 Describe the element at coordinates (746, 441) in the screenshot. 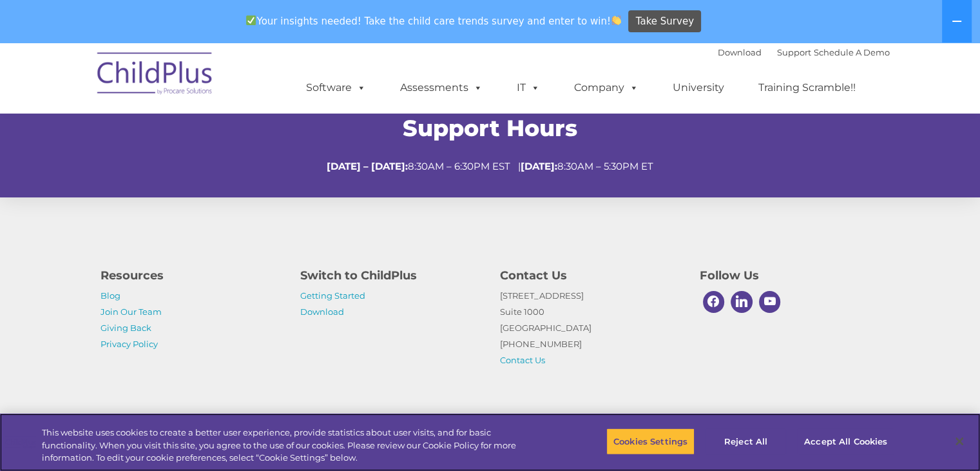

I see `button: Reject All` at that location.